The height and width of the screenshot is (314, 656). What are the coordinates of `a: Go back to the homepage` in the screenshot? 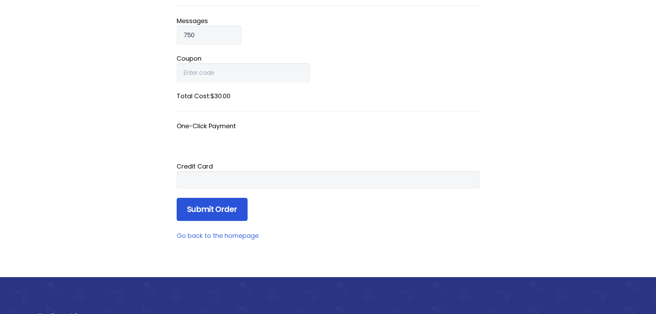 It's located at (218, 235).